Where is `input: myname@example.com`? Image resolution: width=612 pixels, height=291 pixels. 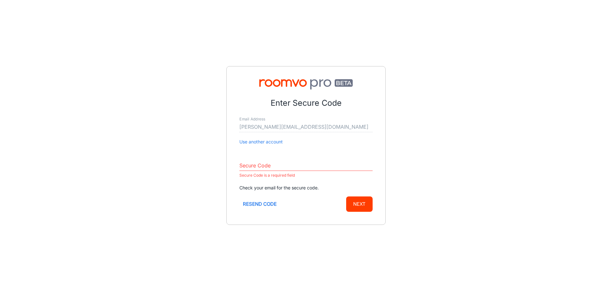 input: myname@example.com is located at coordinates (306, 127).